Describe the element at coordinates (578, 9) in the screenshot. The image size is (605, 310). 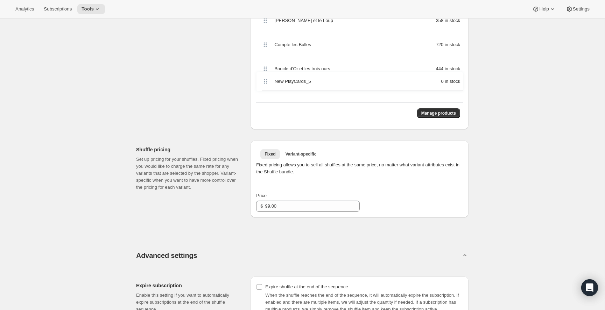
I see `button: Settings` at that location.